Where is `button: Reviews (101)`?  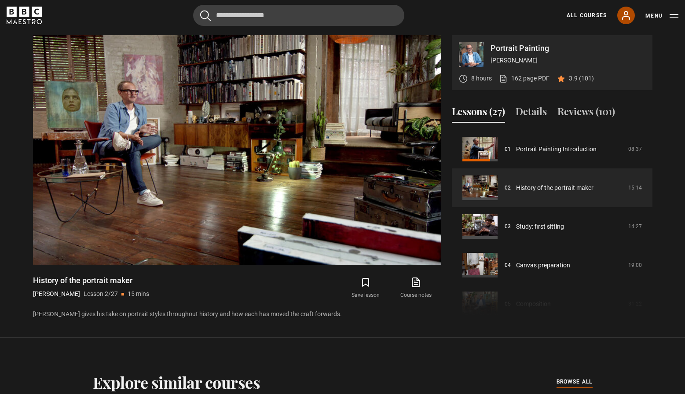
button: Reviews (101) is located at coordinates (586, 113).